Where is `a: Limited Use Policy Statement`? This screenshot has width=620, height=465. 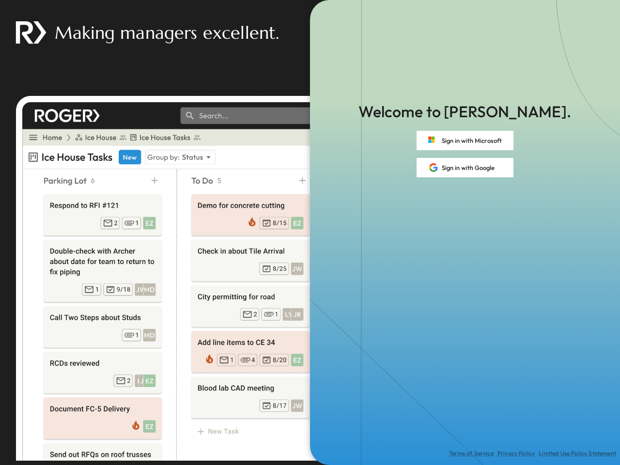
a: Limited Use Policy Statement is located at coordinates (577, 453).